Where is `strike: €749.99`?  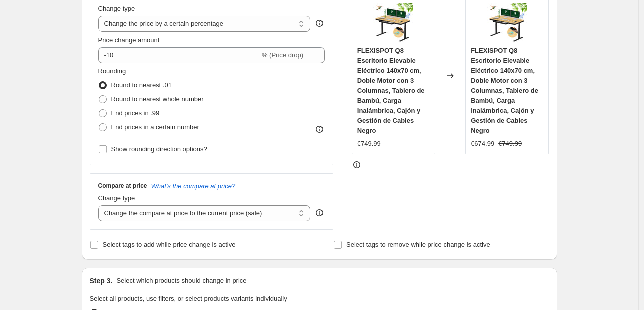 strike: €749.99 is located at coordinates (510, 144).